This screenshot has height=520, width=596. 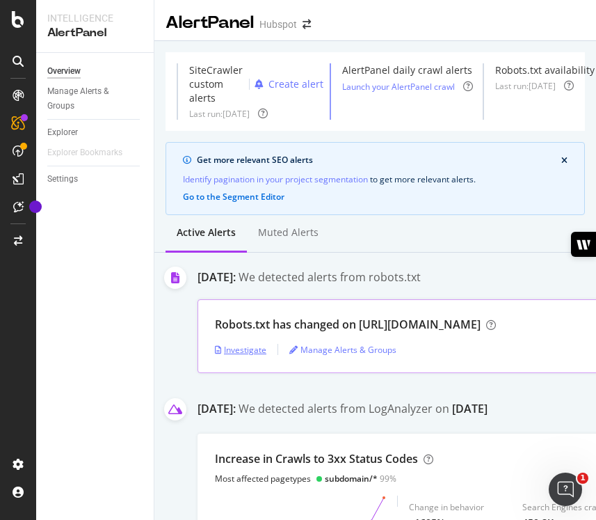 What do you see at coordinates (95, 132) in the screenshot?
I see `a: Explorer` at bounding box center [95, 132].